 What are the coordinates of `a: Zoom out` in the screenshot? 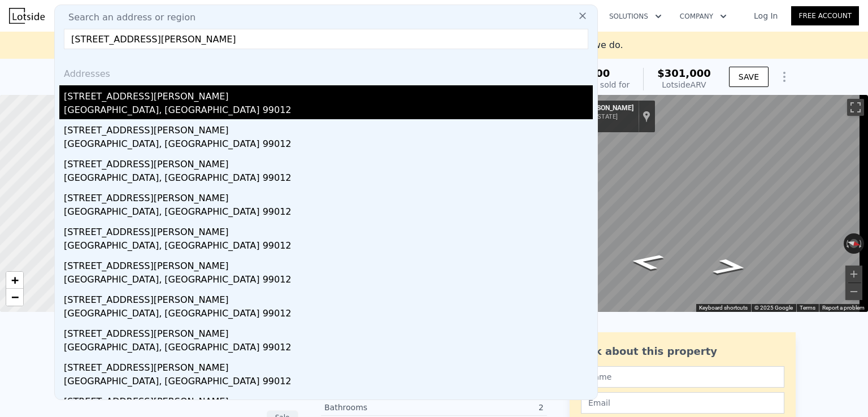 It's located at (15, 298).